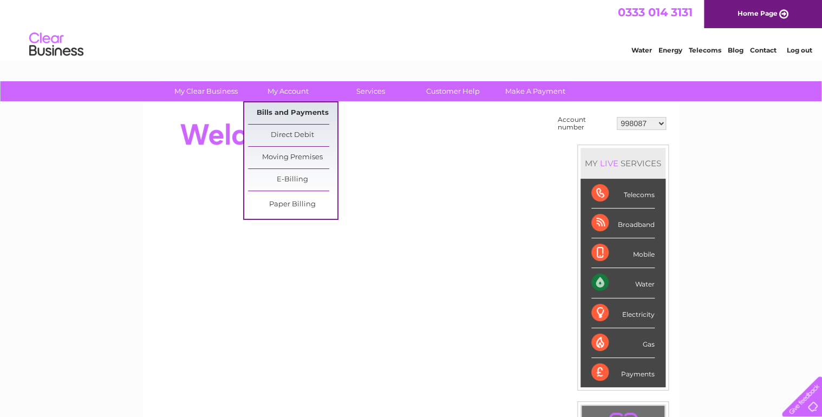 Image resolution: width=822 pixels, height=417 pixels. What do you see at coordinates (293, 180) in the screenshot?
I see `a: E-Billing` at bounding box center [293, 180].